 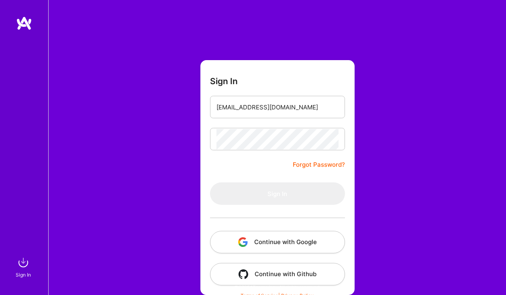 What do you see at coordinates (23, 275) in the screenshot?
I see `div: Sign In` at bounding box center [23, 275].